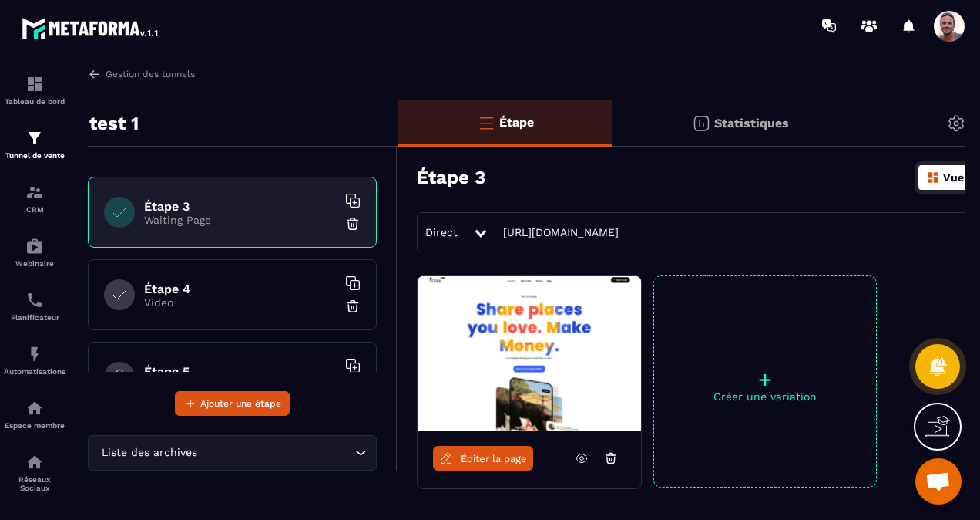 Image resolution: width=980 pixels, height=520 pixels. What do you see at coordinates (240, 206) in the screenshot?
I see `h6: Étape 3` at bounding box center [240, 206].